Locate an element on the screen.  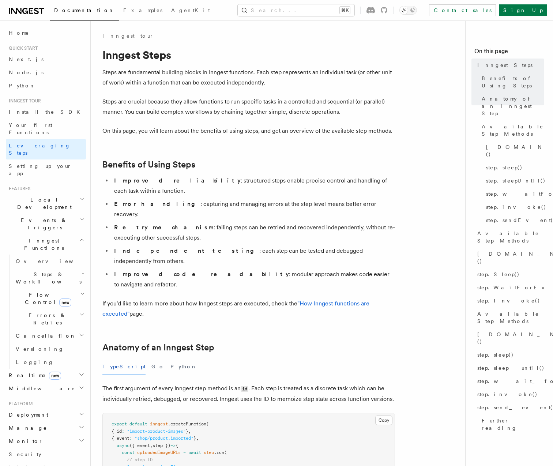
a: Inngest tour is located at coordinates (128, 36).